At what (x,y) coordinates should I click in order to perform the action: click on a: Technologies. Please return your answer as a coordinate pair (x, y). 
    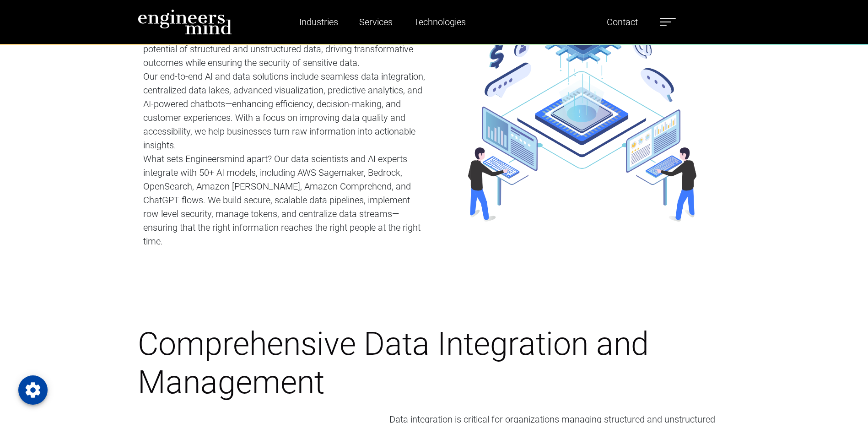
    Looking at the image, I should click on (440, 22).